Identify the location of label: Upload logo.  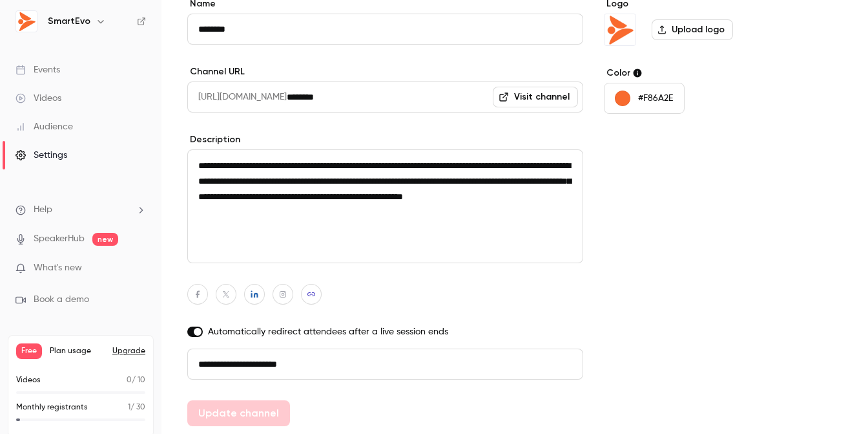
(692, 29).